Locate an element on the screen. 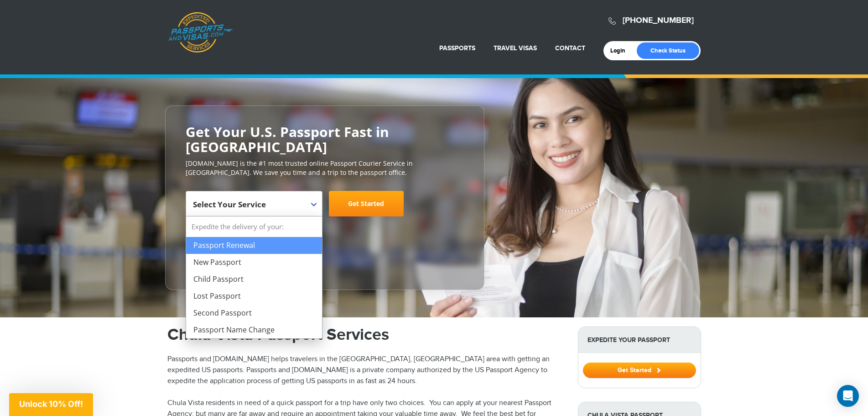 The image size is (868, 416). a: Contact is located at coordinates (570, 48).